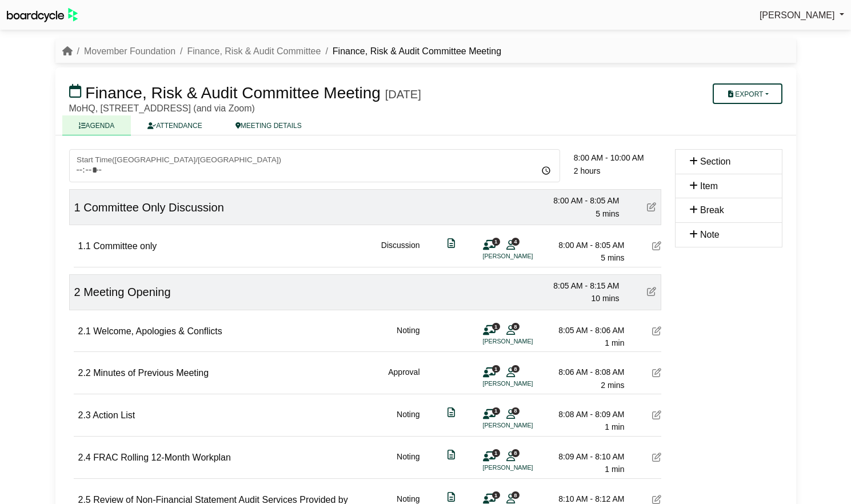 The width and height of the screenshot is (851, 504). I want to click on a: MEETING DETAILS, so click(269, 125).